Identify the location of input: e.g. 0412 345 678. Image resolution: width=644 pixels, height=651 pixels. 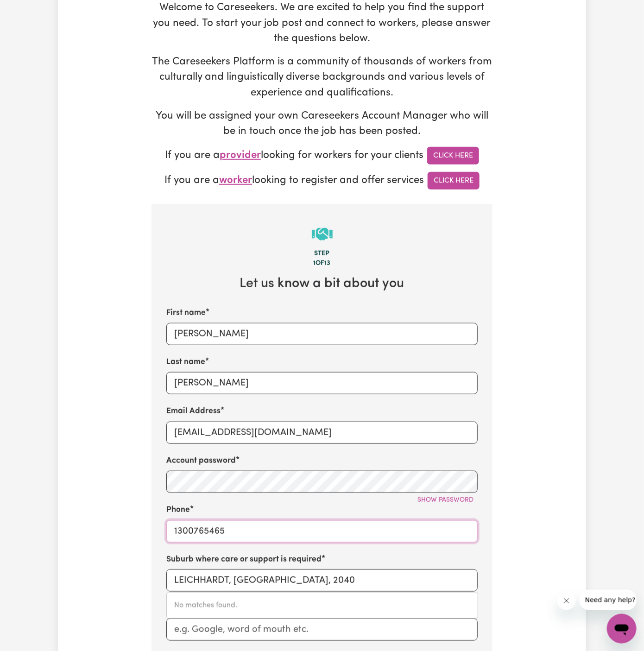
(322, 531).